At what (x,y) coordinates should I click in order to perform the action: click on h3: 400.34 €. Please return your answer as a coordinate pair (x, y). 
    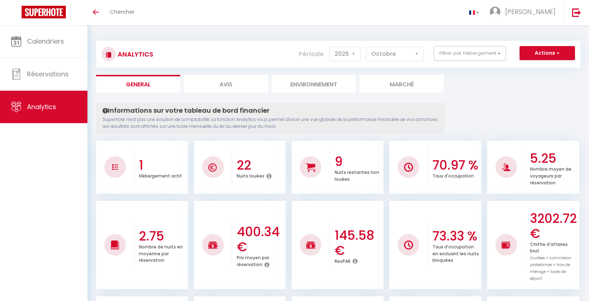
    Looking at the image, I should click on (260, 239).